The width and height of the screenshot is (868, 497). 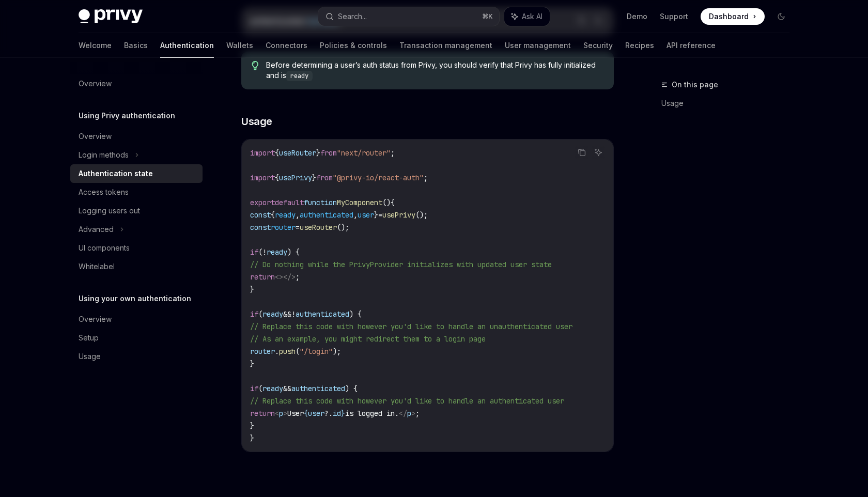 What do you see at coordinates (137, 248) in the screenshot?
I see `a: UI components` at bounding box center [137, 248].